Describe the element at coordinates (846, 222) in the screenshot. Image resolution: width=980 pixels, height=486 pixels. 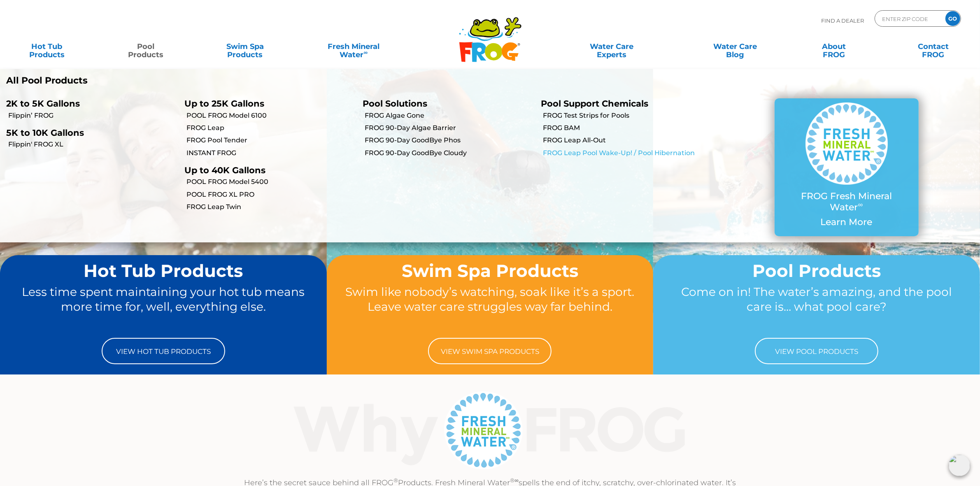
I see `p: Learn More` at that location.